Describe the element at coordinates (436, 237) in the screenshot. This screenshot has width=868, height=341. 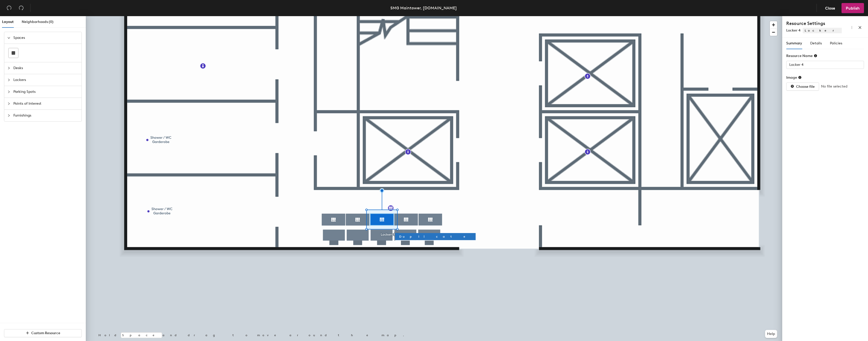
I see `span: Duplicate` at that location.